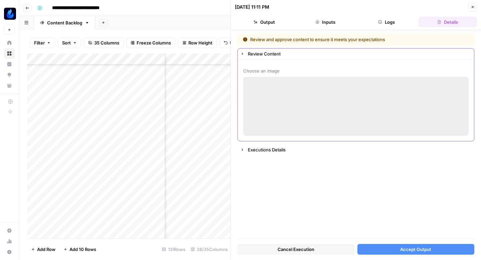 This screenshot has height=260, width=481. I want to click on div: Review and approve content to ensure it meets your expectations, so click(335, 39).